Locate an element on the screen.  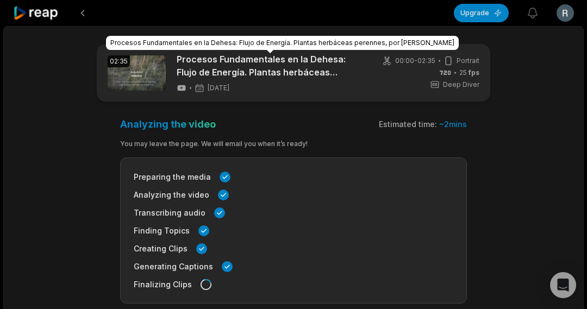
span: Transcribing audio is located at coordinates (170, 213).